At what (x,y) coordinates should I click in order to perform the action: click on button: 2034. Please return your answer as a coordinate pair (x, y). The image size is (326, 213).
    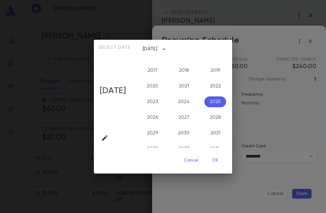
    Looking at the image, I should click on (215, 149).